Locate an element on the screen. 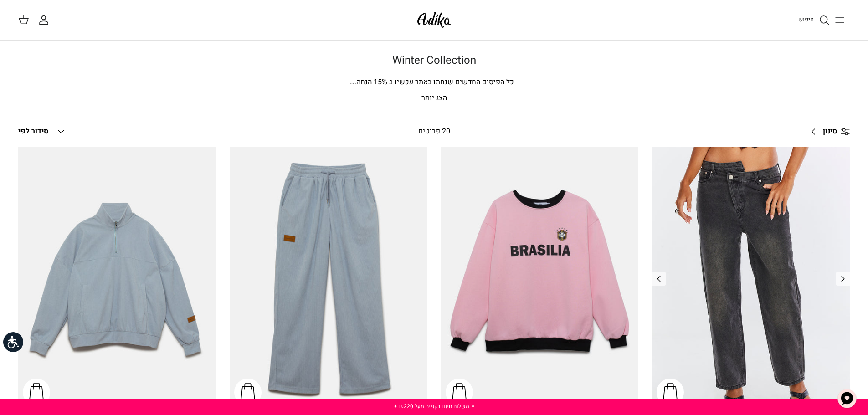 The height and width of the screenshot is (415, 868). a: Adika IL is located at coordinates (434, 20).